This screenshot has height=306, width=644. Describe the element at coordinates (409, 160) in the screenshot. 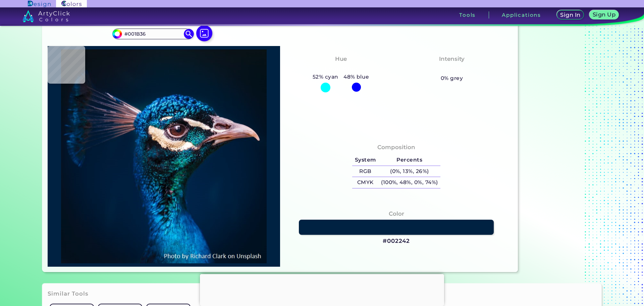

I see `h5: Percents` at that location.